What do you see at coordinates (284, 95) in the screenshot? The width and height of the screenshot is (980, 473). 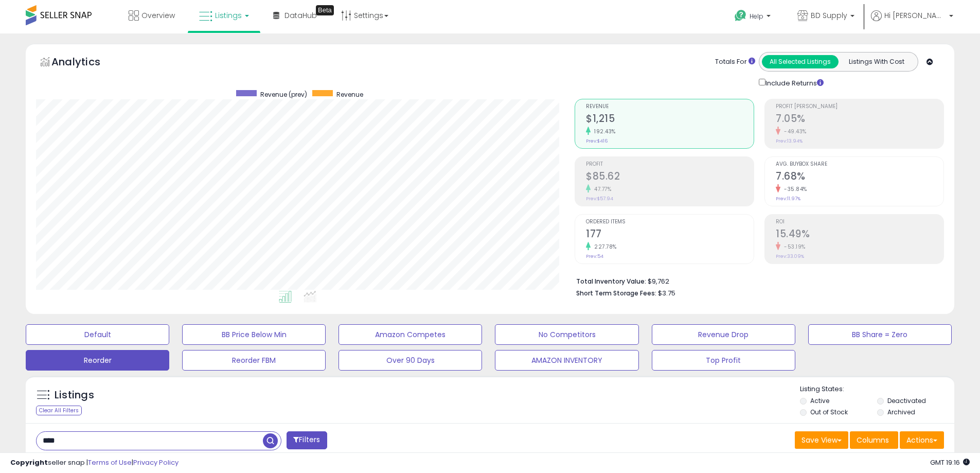 I see `span: Revenue (prev)` at bounding box center [284, 95].